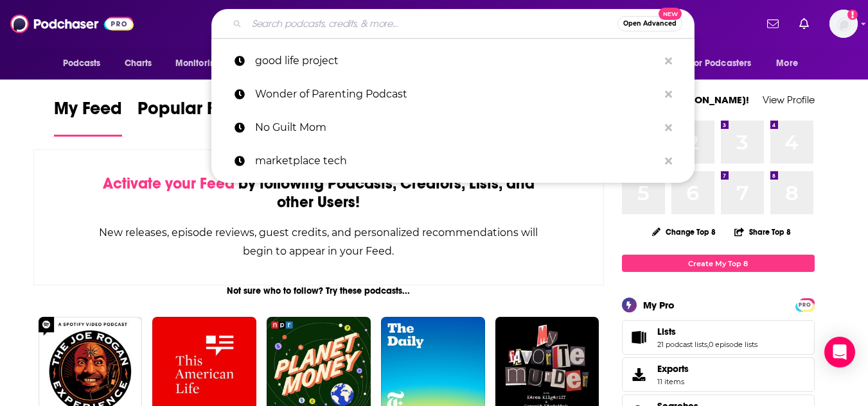  Describe the element at coordinates (88, 112) in the screenshot. I see `span: My Feed` at that location.